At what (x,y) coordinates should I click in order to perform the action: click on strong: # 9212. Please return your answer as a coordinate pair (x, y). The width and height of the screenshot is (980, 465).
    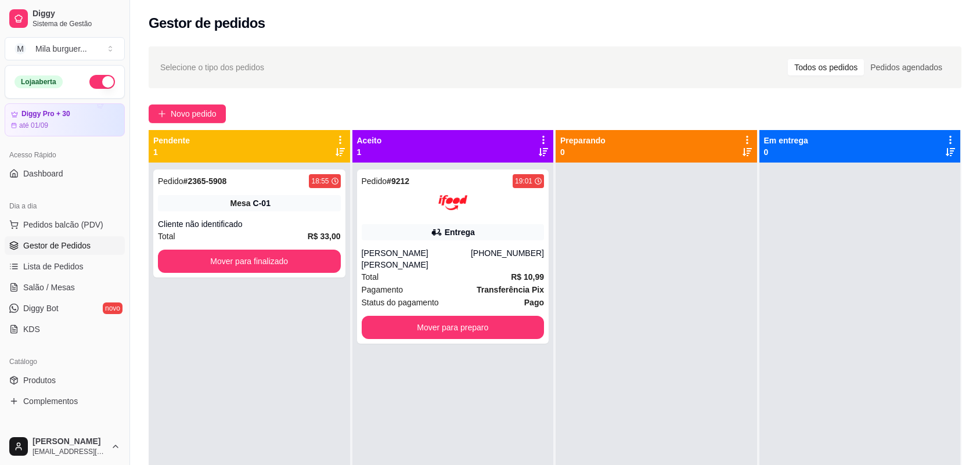
    Looking at the image, I should click on (398, 181).